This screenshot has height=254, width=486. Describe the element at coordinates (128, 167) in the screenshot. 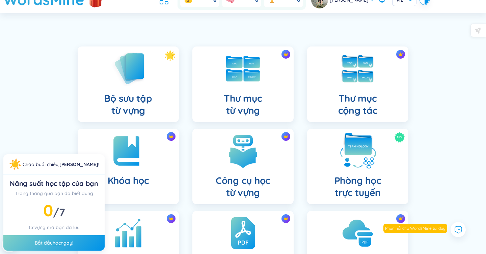

I see `a: crown iconKhóa học` at that location.